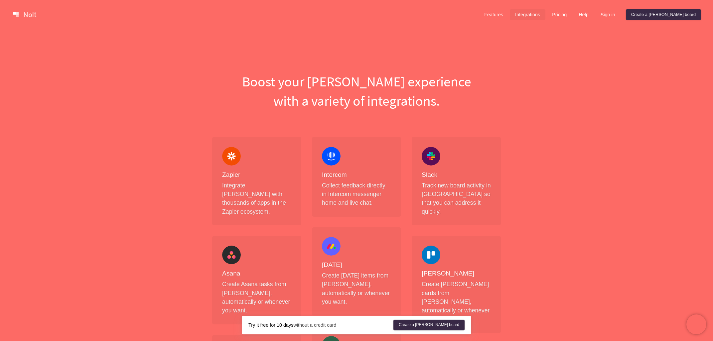 Image resolution: width=713 pixels, height=341 pixels. I want to click on a: Integrations, so click(527, 15).